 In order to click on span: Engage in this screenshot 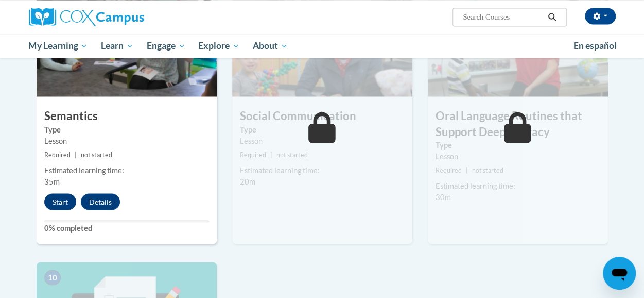, I will do `click(166, 46)`.